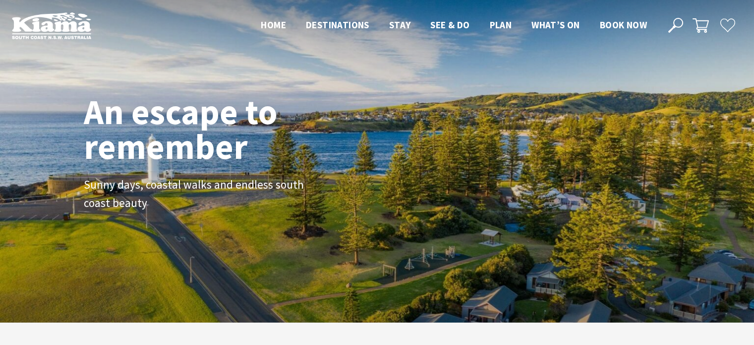 The width and height of the screenshot is (754, 345). What do you see at coordinates (556, 25) in the screenshot?
I see `span: What’s On` at bounding box center [556, 25].